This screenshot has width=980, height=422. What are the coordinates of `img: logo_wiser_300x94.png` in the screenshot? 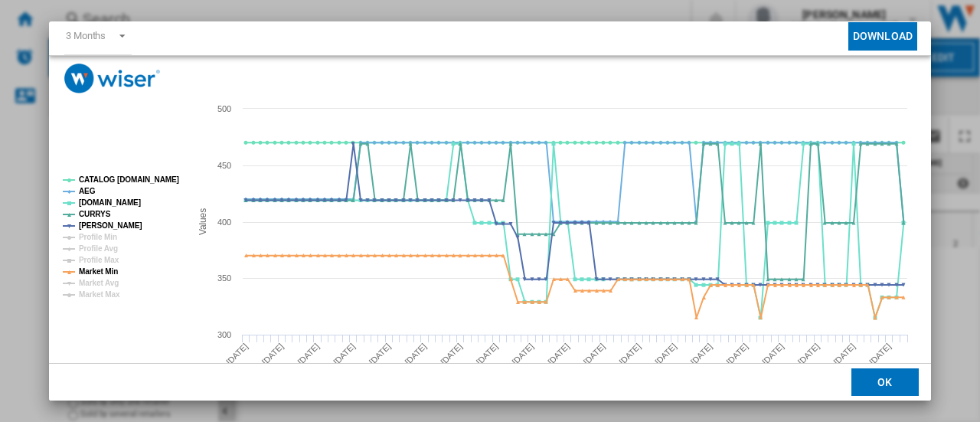 It's located at (111, 78).